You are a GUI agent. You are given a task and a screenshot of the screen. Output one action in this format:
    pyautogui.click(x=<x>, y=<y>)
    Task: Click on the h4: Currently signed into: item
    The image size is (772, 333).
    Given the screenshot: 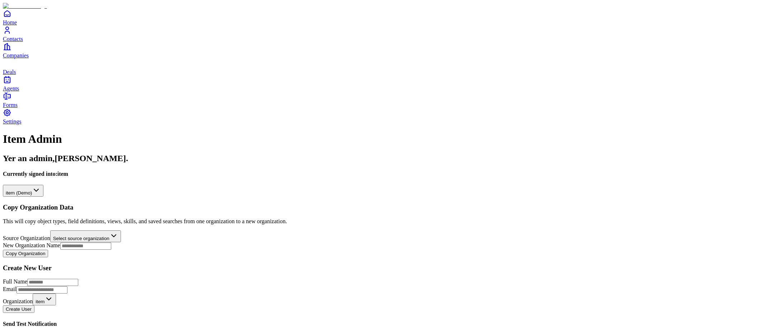 What is the action you would take?
    pyautogui.click(x=386, y=174)
    